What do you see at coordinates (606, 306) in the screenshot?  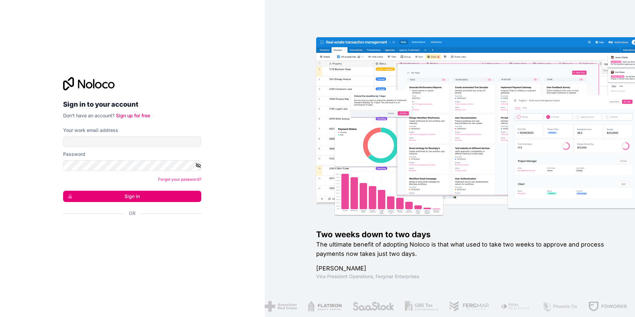 I see `img: /assets/fdworks-Bi04fVtw.png` at bounding box center [606, 306].